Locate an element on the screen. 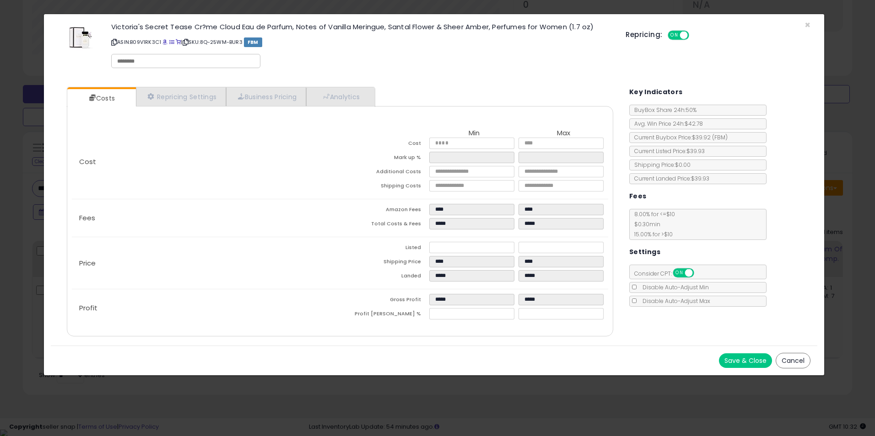 The width and height of the screenshot is (875, 436). td: Total Costs & Fees is located at coordinates (384, 225).